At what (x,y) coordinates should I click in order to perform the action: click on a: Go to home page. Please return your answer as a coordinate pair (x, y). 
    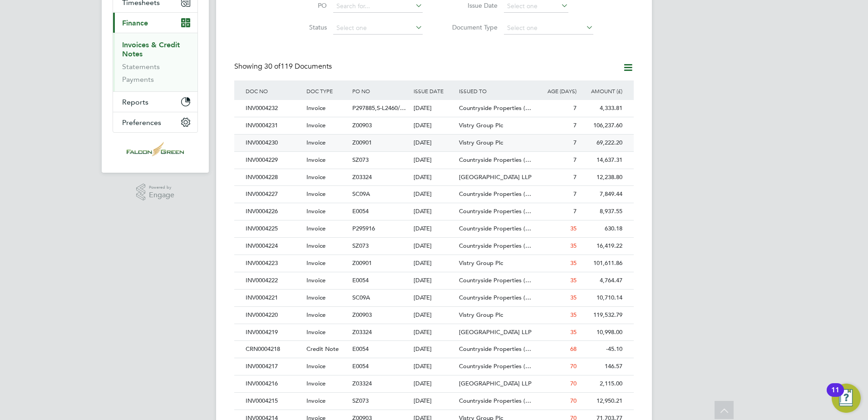
    Looking at the image, I should click on (155, 149).